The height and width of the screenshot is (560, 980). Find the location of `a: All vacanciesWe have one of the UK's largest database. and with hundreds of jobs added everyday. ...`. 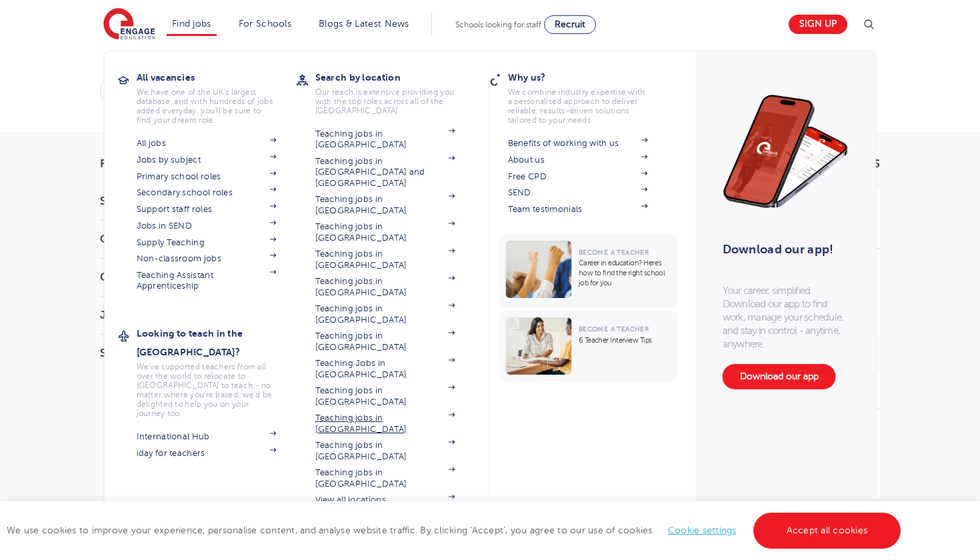

a: All vacanciesWe have one of the UK's largest database. and with hundreds of jobs added everyday. ... is located at coordinates (216, 96).